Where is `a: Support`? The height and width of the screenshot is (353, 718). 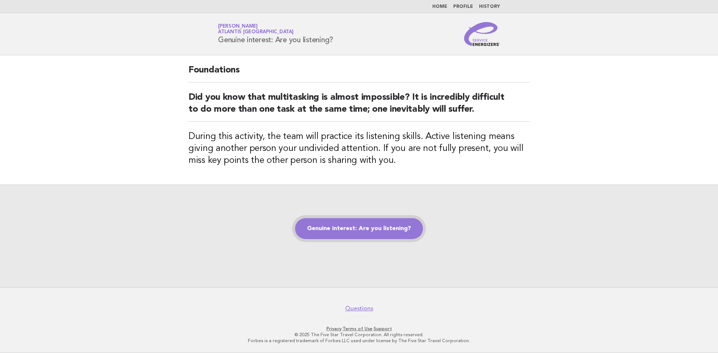 a: Support is located at coordinates (383, 329).